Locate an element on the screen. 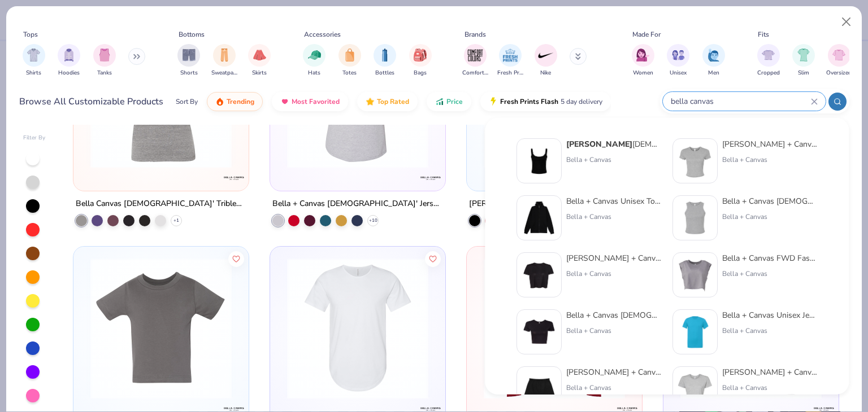  div: Bella + Canvas Unisex Total Zip Hoodie is located at coordinates (614, 201).